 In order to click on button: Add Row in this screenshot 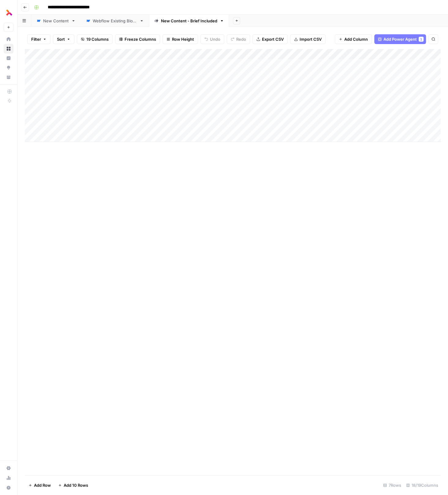, I will do `click(40, 485)`.